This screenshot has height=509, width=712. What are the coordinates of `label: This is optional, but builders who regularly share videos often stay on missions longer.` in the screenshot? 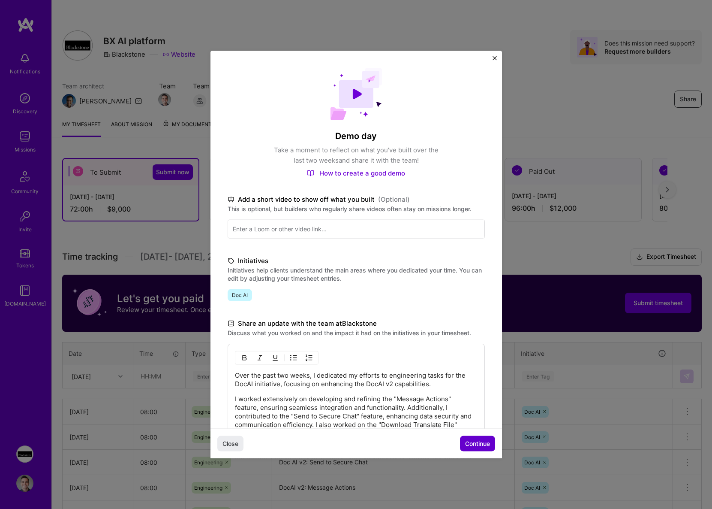 It's located at (356, 208).